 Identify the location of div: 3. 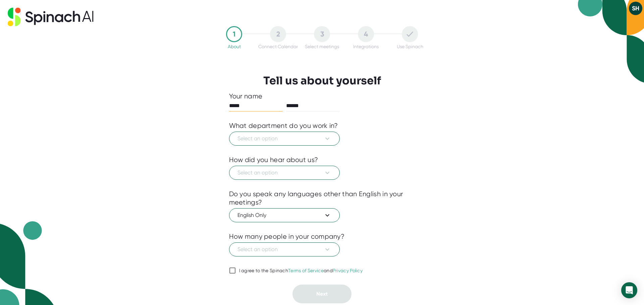
(322, 34).